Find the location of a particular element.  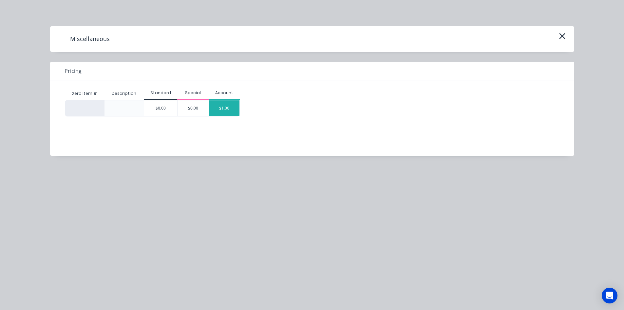

div: $1.00 is located at coordinates (224, 108).